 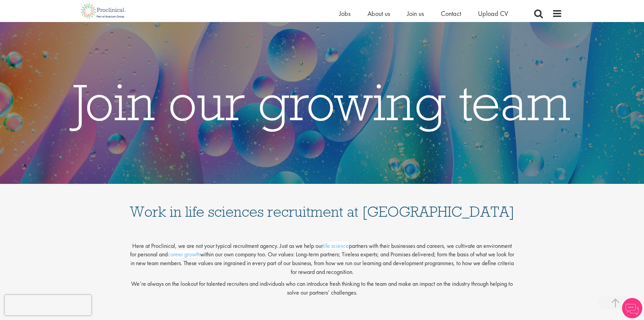 I want to click on a: career growth, so click(x=184, y=254).